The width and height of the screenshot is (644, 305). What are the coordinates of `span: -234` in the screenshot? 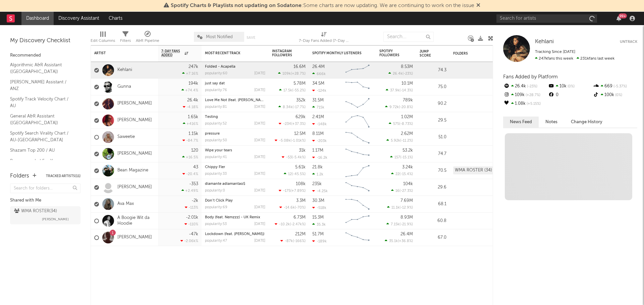 It's located at (287, 124).